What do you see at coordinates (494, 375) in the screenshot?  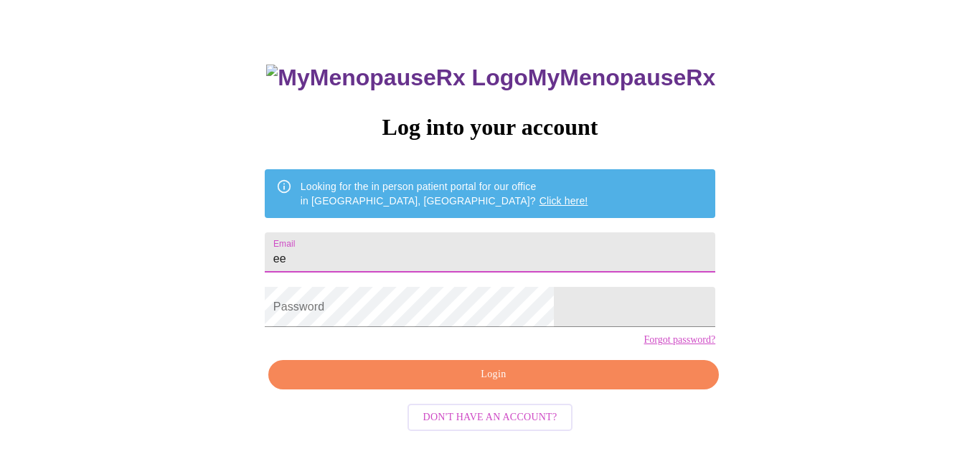 I see `button: Login` at bounding box center [494, 375].